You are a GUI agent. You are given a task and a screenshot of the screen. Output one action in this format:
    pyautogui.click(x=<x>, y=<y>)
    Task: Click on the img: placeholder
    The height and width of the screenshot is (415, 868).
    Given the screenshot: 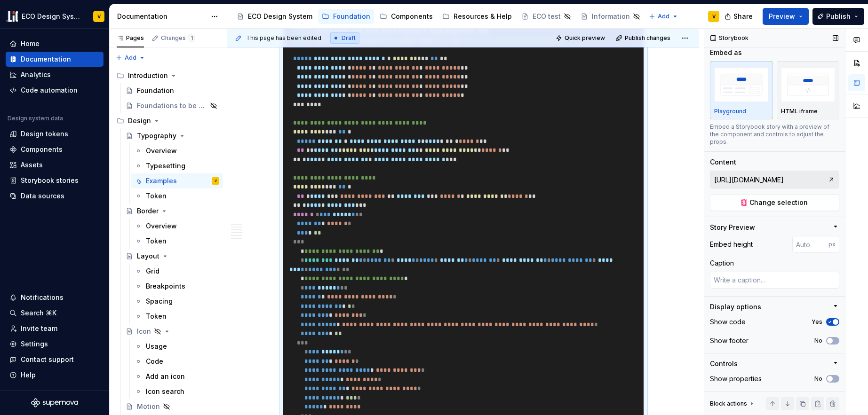 What is the action you would take?
    pyautogui.click(x=742, y=84)
    